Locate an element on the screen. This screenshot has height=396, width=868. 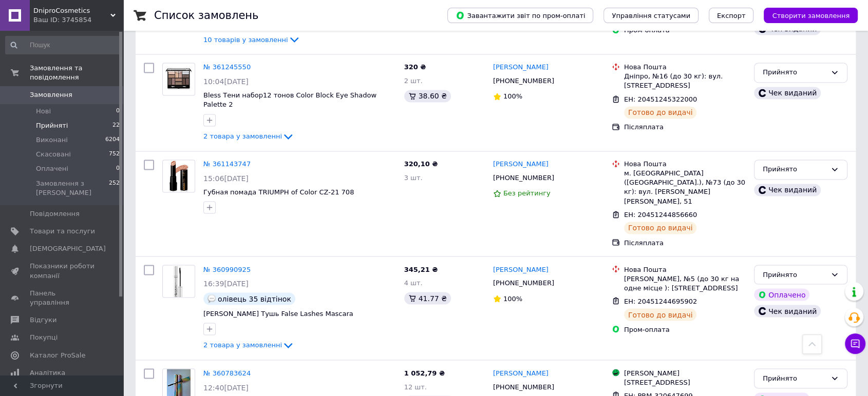
span: 6204 is located at coordinates (113, 140).